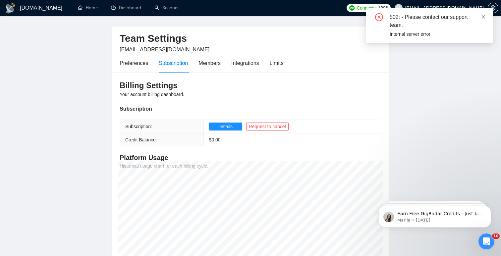 The height and width of the screenshot is (256, 501). Describe the element at coordinates (438, 21) in the screenshot. I see `div: 502: - Please contact our support team.` at that location.